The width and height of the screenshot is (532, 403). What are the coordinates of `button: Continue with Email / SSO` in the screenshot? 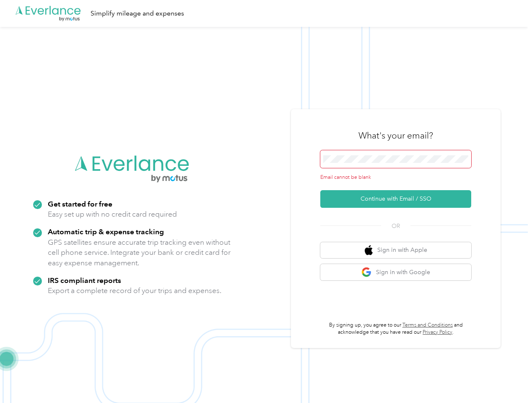 It's located at (396, 199).